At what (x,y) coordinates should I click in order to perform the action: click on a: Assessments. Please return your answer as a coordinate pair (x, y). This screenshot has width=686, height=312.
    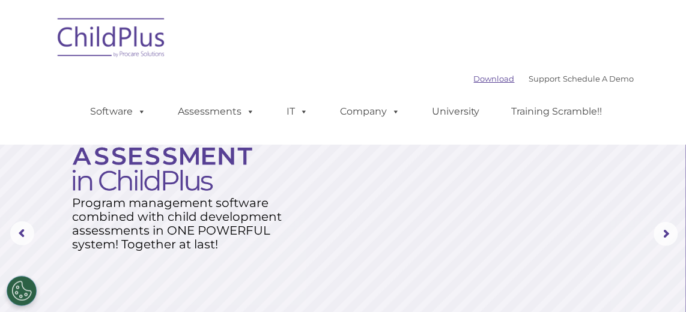
    Looking at the image, I should click on (216, 112).